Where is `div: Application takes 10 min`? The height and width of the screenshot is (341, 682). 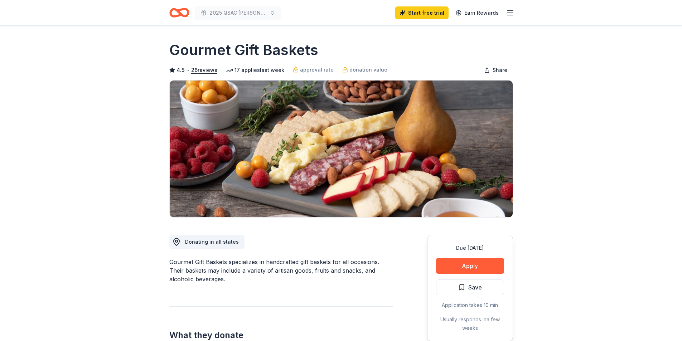
div: Application takes 10 min is located at coordinates (470, 305).